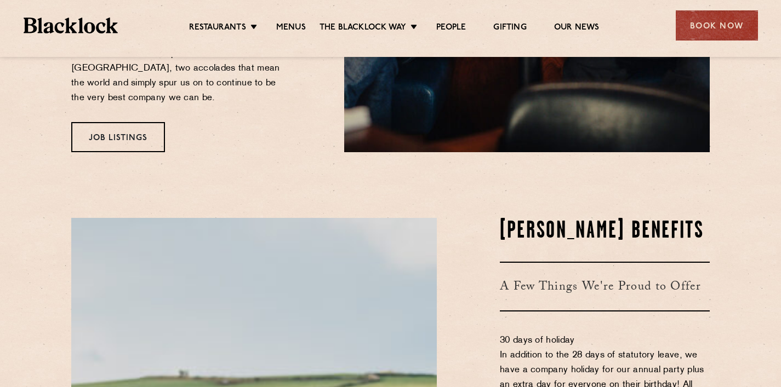 This screenshot has height=387, width=781. Describe the element at coordinates (576, 28) in the screenshot. I see `a: Our News` at that location.